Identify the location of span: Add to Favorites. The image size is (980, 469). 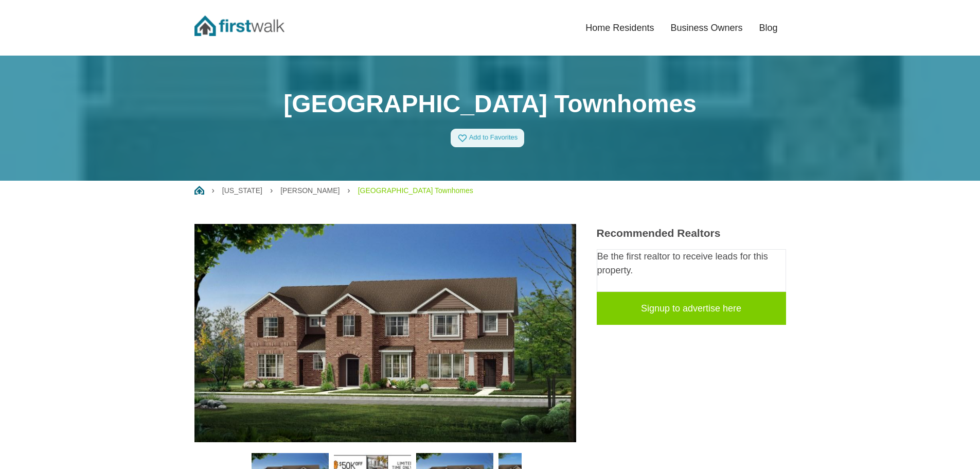
(493, 138).